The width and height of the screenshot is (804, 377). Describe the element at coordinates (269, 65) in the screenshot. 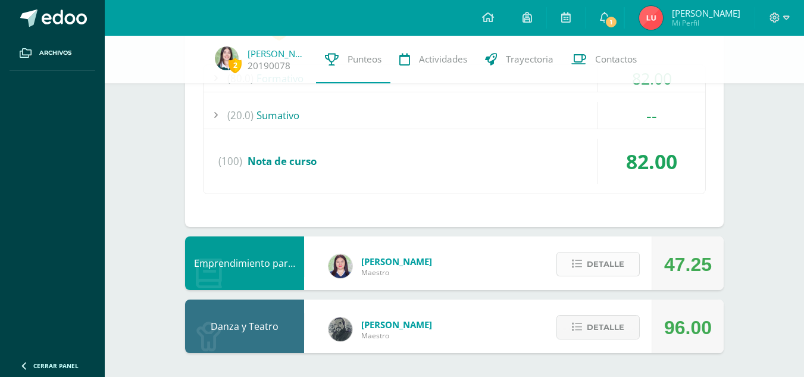

I see `a: 20190078` at that location.